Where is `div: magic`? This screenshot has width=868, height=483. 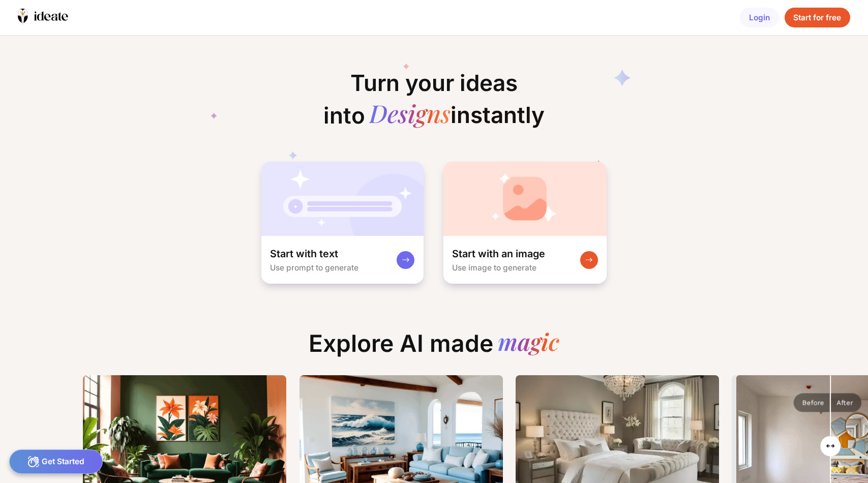
div: magic is located at coordinates (529, 343).